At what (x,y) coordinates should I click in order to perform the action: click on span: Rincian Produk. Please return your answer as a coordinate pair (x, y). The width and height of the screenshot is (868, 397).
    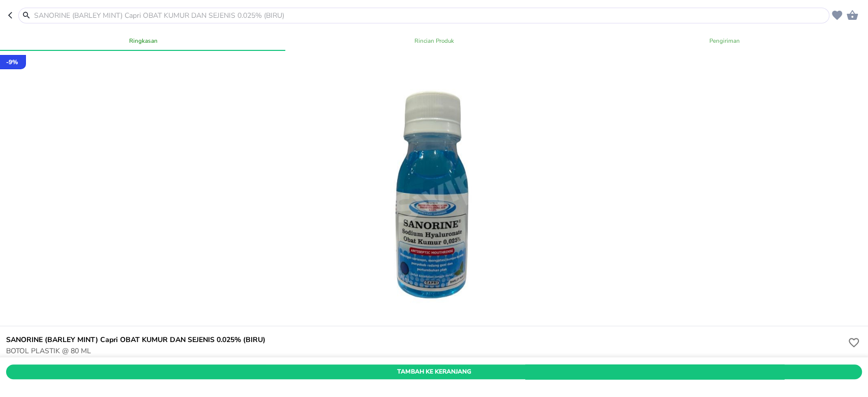
    Looking at the image, I should click on (435, 41).